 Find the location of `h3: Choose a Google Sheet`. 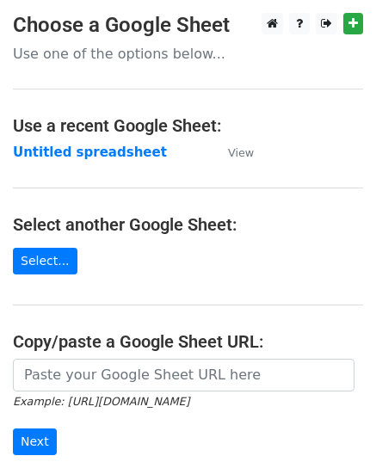

h3: Choose a Google Sheet is located at coordinates (188, 25).